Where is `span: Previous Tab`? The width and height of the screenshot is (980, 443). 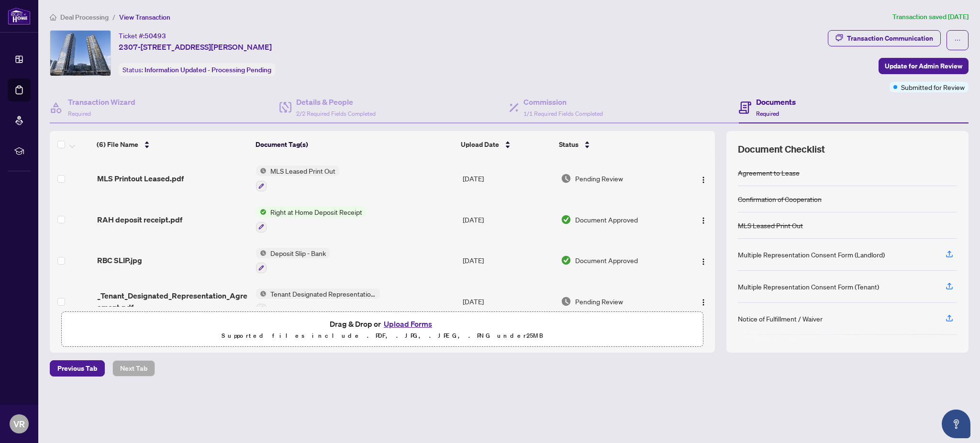
span: Previous Tab is located at coordinates (77, 368).